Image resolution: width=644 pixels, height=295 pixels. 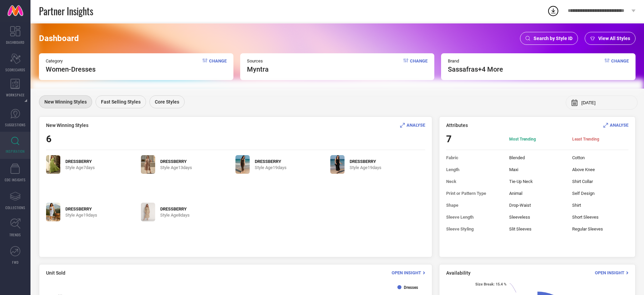 I want to click on span: Partner Insights, so click(x=66, y=10).